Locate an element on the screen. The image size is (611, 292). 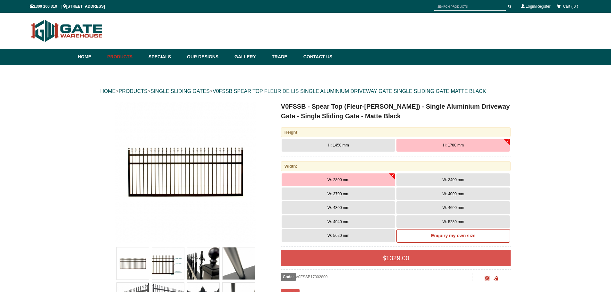
span: Click to copy the URL is located at coordinates (496, 278).